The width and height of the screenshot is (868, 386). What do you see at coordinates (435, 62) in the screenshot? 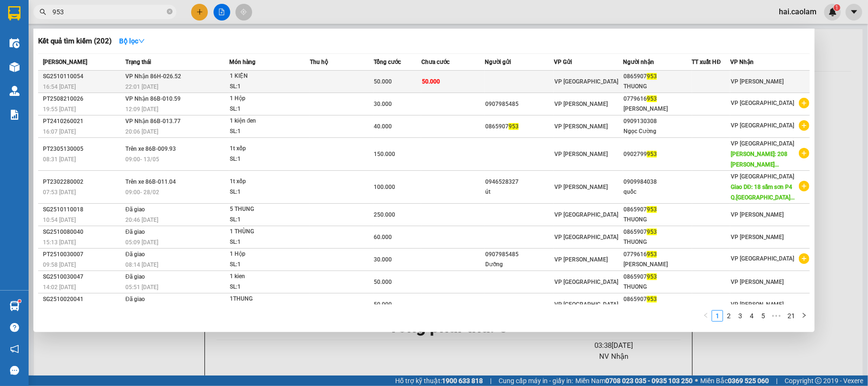
I see `span: Chưa cước` at bounding box center [435, 62].